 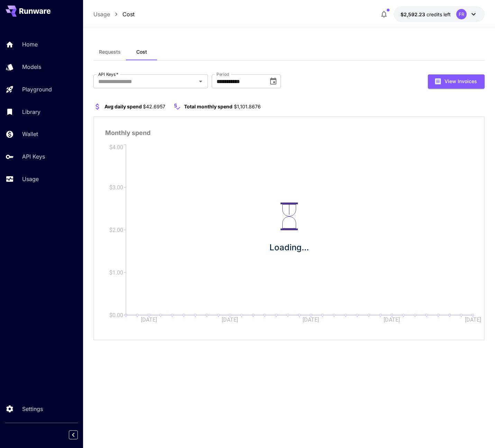 What do you see at coordinates (32, 408) in the screenshot?
I see `p: Settings` at bounding box center [32, 408].